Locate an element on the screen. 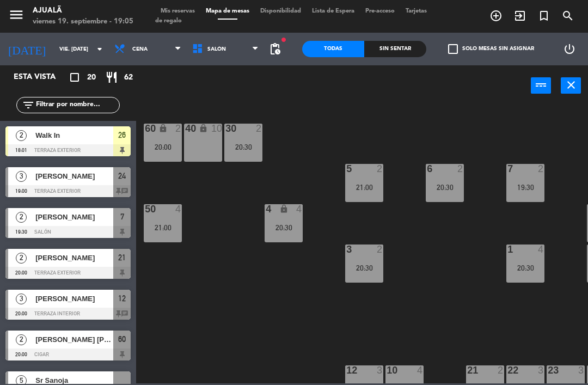 The width and height of the screenshot is (588, 385). i: add_circle_outline is located at coordinates (496, 16).